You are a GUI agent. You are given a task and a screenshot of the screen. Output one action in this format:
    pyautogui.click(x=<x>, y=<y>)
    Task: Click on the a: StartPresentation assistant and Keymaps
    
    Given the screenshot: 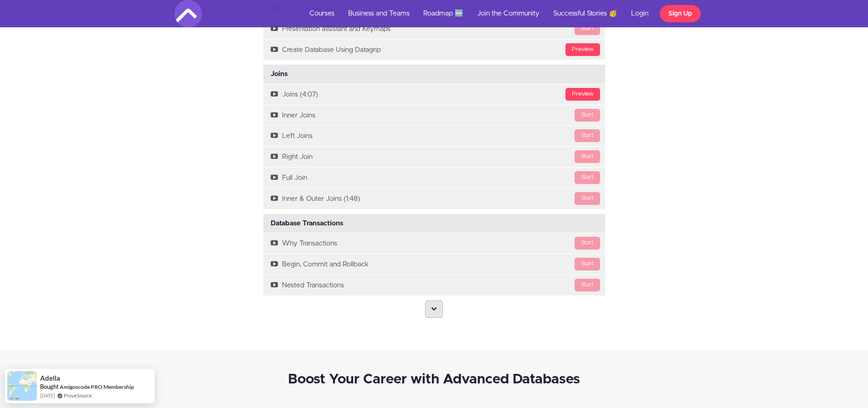 What is the action you would take?
    pyautogui.click(x=434, y=29)
    